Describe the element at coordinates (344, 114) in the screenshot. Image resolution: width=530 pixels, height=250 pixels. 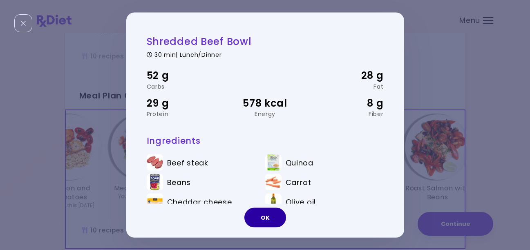
I see `div: Fiber` at that location.